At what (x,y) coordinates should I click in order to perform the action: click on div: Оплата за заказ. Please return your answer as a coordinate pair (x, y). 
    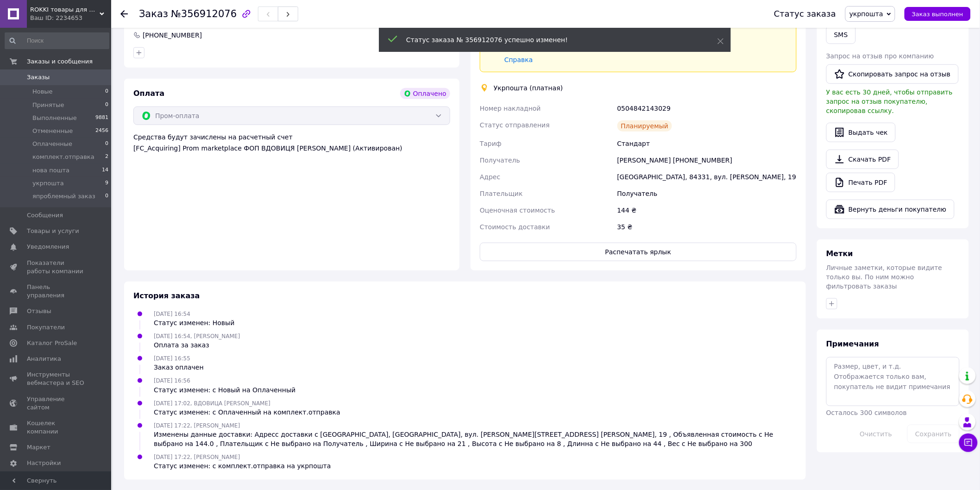
    Looking at the image, I should click on (197, 345).